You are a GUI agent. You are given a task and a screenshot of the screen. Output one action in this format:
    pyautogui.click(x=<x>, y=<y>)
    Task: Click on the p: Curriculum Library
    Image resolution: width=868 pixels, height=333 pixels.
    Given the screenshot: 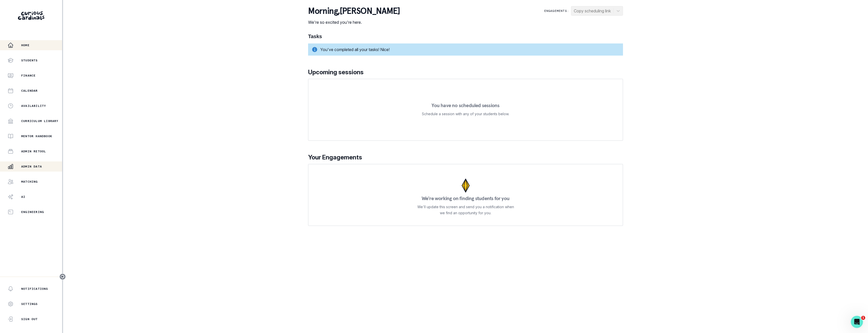 What is the action you would take?
    pyautogui.click(x=40, y=121)
    